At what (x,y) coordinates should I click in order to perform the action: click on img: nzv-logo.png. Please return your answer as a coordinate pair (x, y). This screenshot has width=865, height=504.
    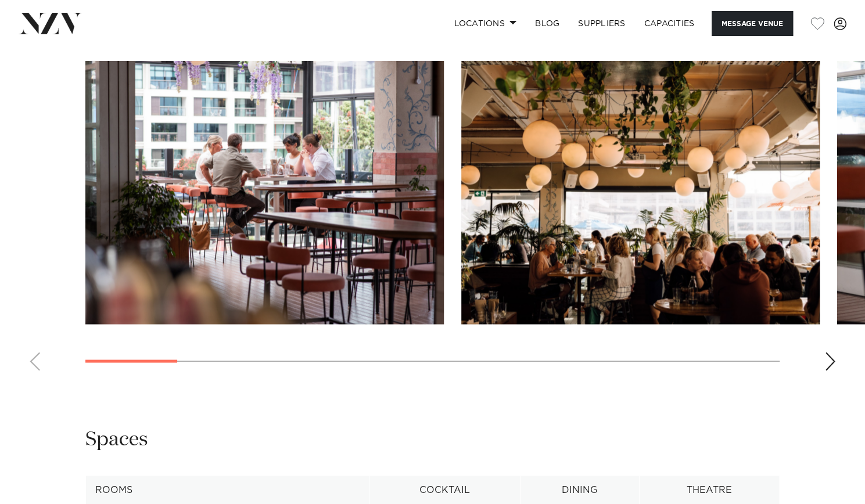
    Looking at the image, I should click on (50, 24).